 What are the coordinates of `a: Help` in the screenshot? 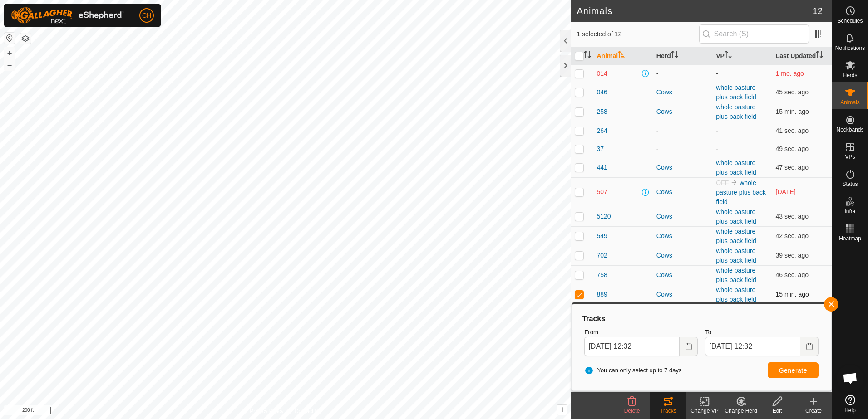 It's located at (850, 405).